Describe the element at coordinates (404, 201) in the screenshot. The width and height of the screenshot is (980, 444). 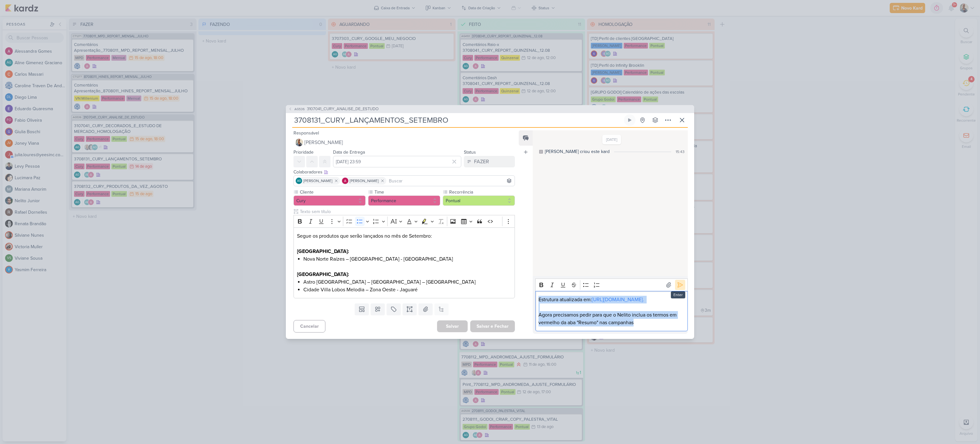
I see `button: Performance` at that location.